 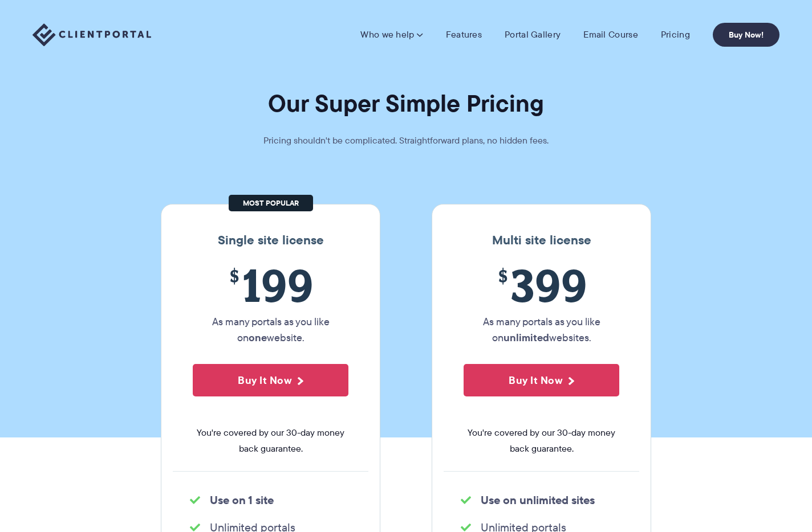 What do you see at coordinates (270, 241) in the screenshot?
I see `h3: Single site license` at bounding box center [270, 241].